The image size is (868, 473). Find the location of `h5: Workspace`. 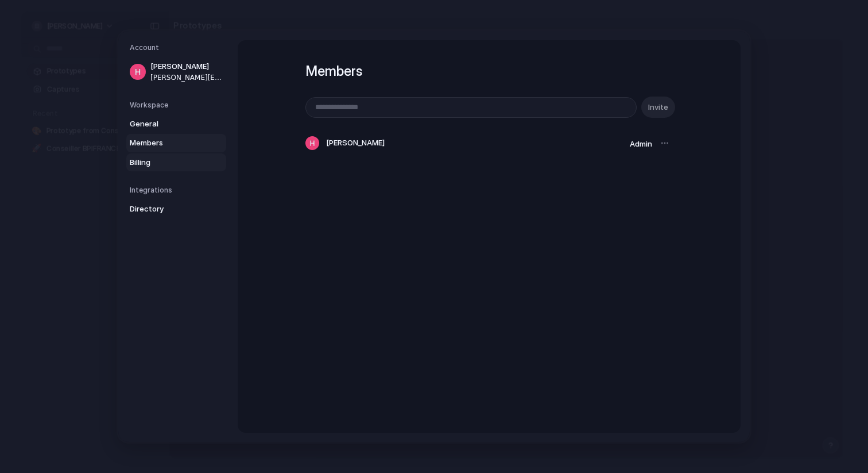

h5: Workspace is located at coordinates (178, 105).